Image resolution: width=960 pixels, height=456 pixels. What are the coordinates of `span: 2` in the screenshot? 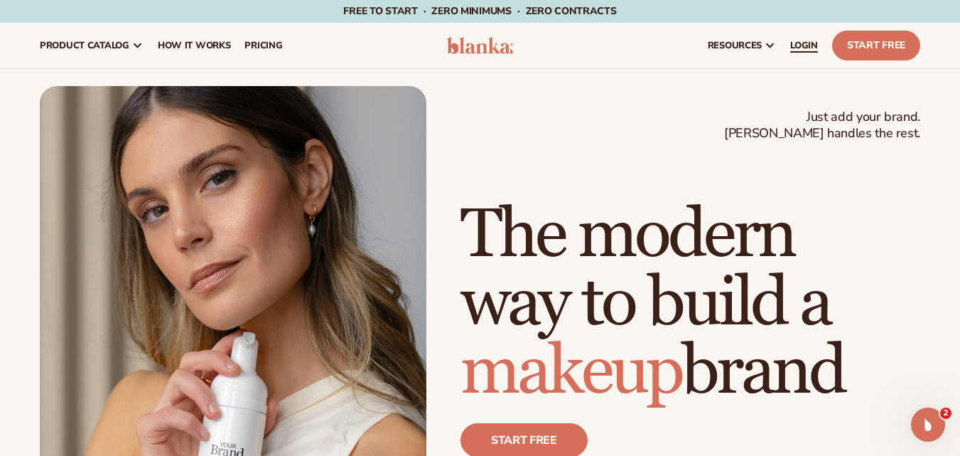 It's located at (946, 413).